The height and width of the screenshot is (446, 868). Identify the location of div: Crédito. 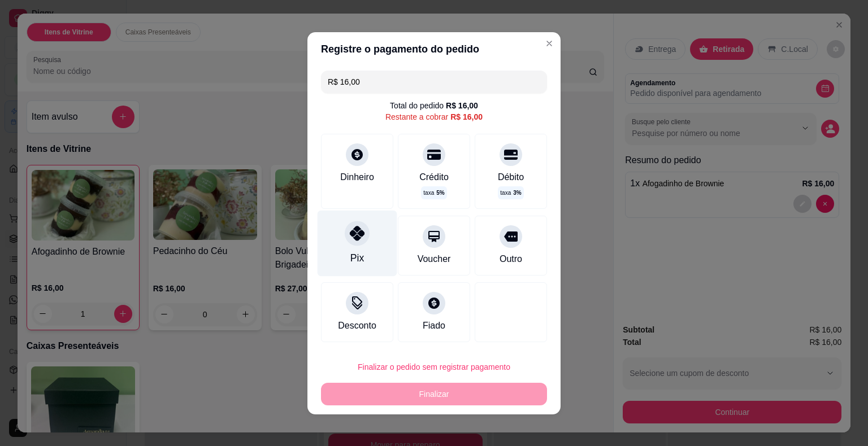
(434, 177).